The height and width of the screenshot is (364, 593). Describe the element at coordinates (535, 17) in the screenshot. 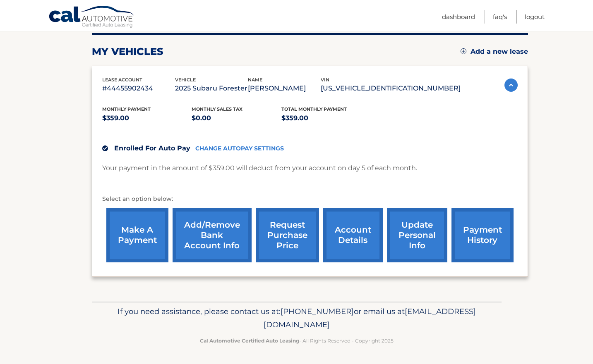

I see `a: Logout` at that location.